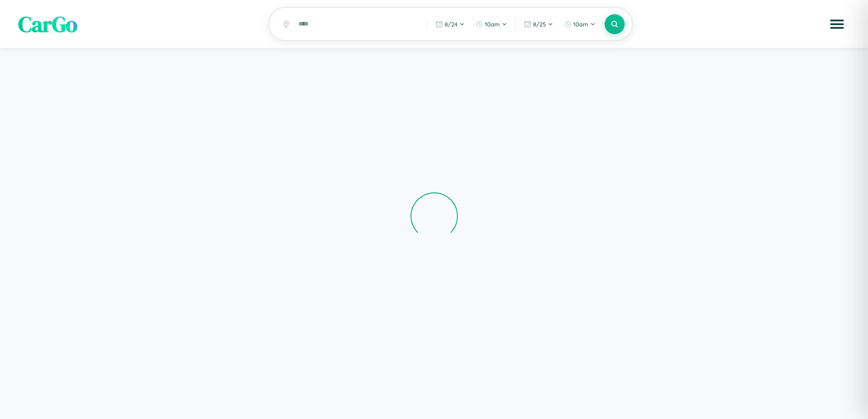  What do you see at coordinates (539, 24) in the screenshot?
I see `button: 8/25` at bounding box center [539, 24].